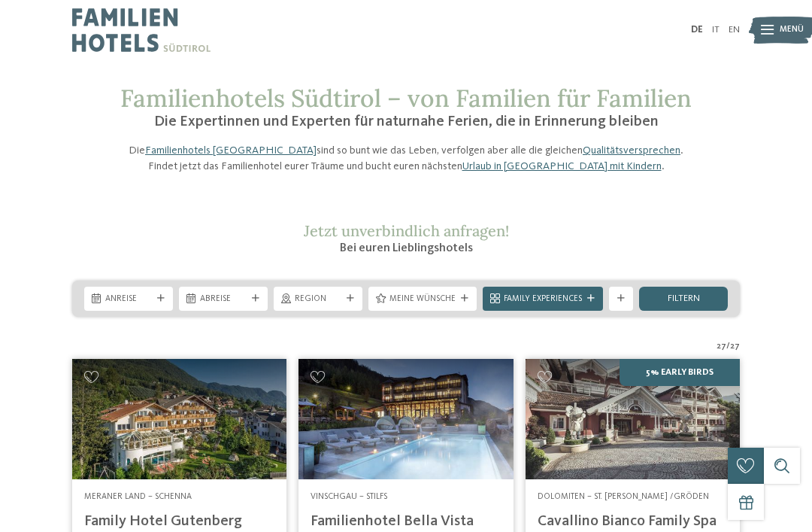 Image resolution: width=812 pixels, height=532 pixels. Describe the element at coordinates (406, 158) in the screenshot. I see `p: Die sind so bunt wie das Leben, verfolgen aber alle die gleichen . Findet jetzt das Familienhotel...` at that location.